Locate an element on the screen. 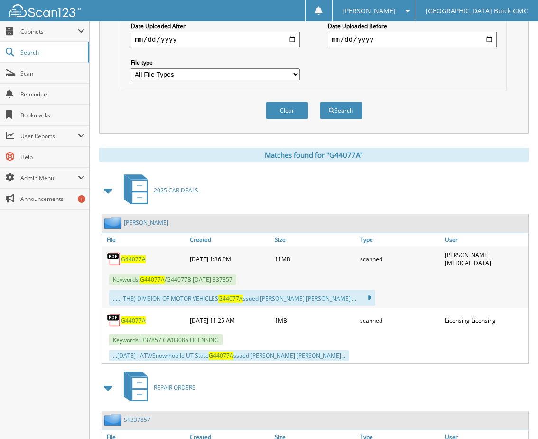  a: 2025 CAR DEALS is located at coordinates (158, 190).